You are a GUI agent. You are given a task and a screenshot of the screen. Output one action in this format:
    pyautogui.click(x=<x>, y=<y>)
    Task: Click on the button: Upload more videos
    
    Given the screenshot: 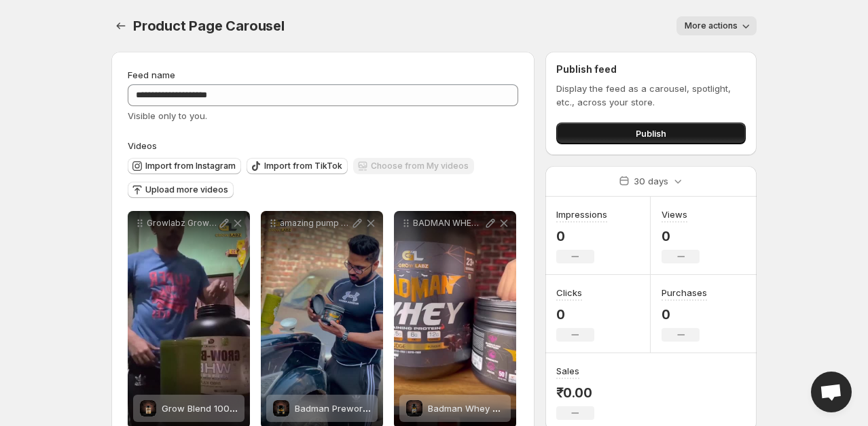 What is the action you would take?
    pyautogui.click(x=181, y=190)
    